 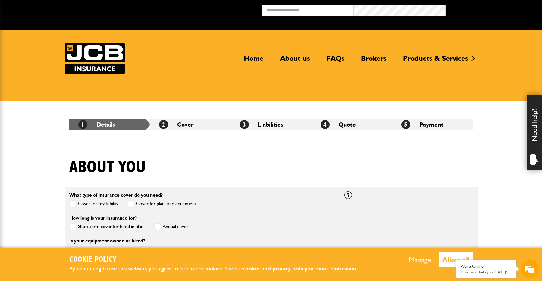 What do you see at coordinates (335, 61) in the screenshot?
I see `a: FAQs` at bounding box center [335, 61].